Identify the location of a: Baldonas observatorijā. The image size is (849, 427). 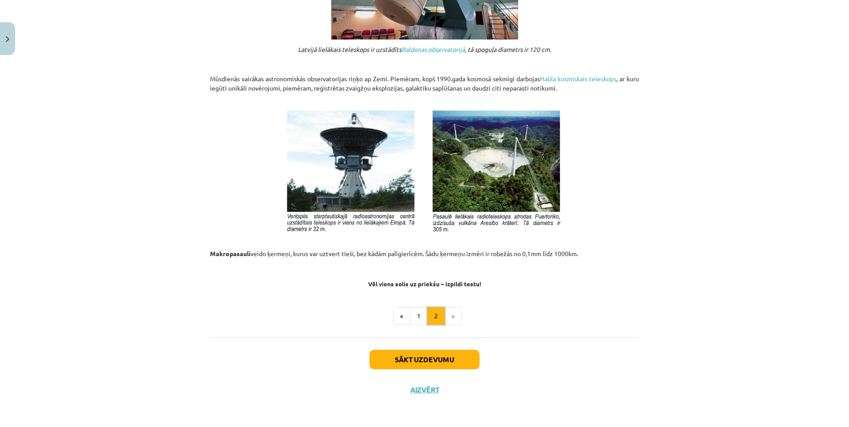
(433, 49).